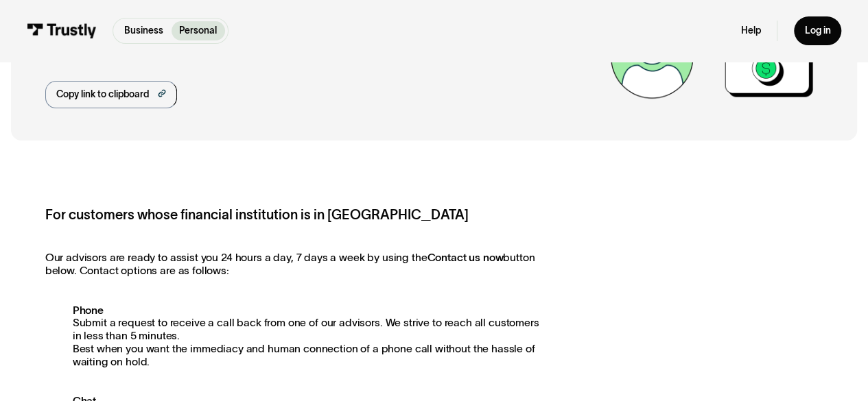 The image size is (868, 401). Describe the element at coordinates (103, 95) in the screenshot. I see `div: Copy link to clipboard` at that location.